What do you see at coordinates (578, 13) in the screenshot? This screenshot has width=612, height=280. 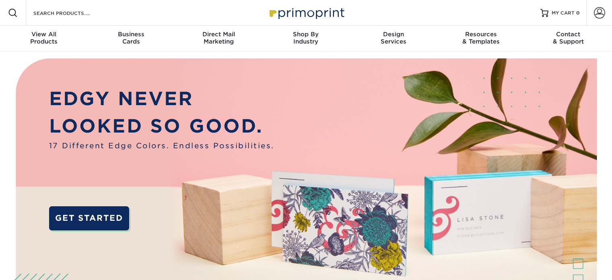 I see `span: 0` at bounding box center [578, 13].